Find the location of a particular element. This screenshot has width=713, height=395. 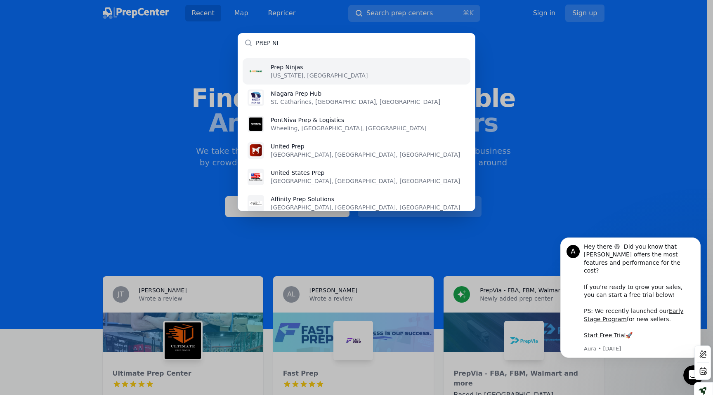

input: Search prep centers... is located at coordinates (356, 43).